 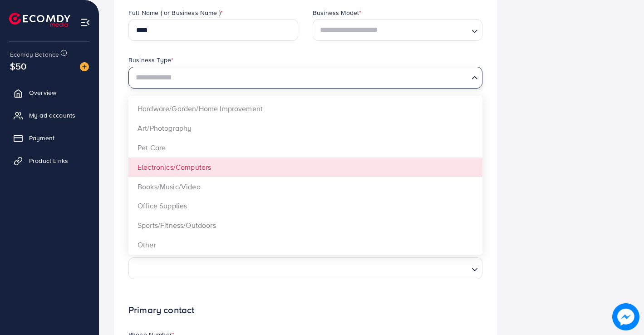 What do you see at coordinates (50, 93) in the screenshot?
I see `a: Overview` at bounding box center [50, 93].